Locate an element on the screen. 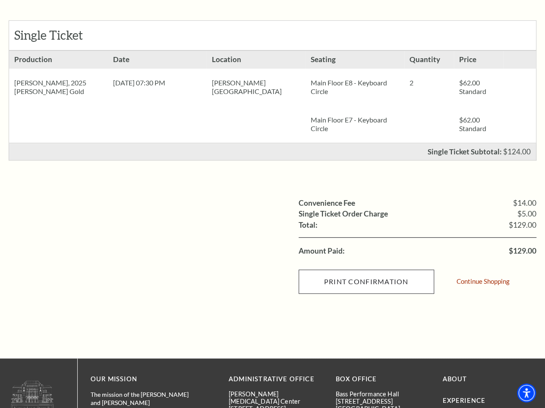 This screenshot has height=408, width=545. span: $14.00 is located at coordinates (524, 203).